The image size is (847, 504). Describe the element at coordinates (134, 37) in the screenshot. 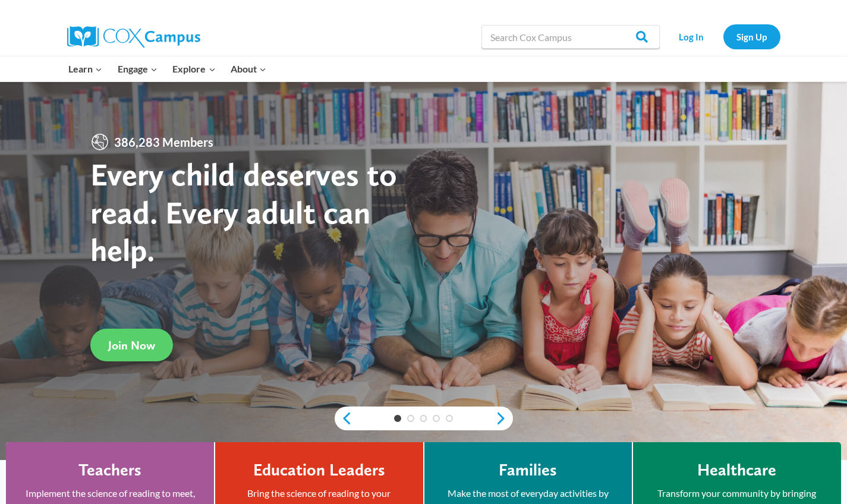

I see `img: Cox Campus` at that location.